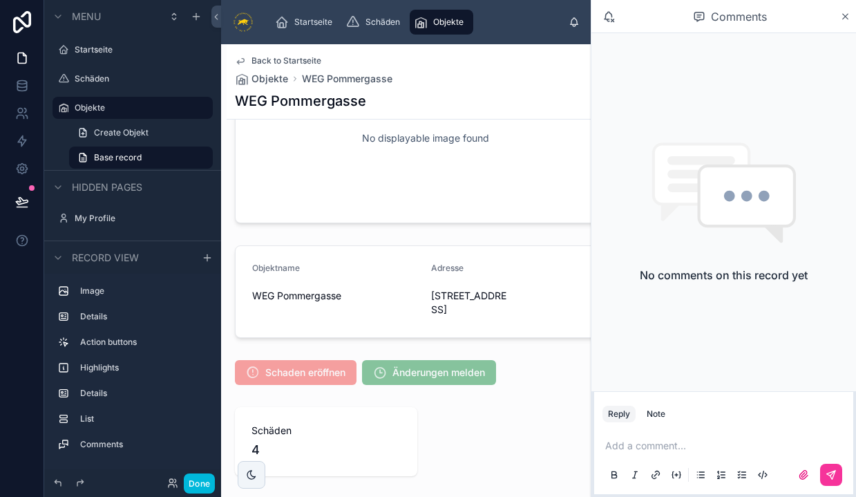  What do you see at coordinates (243, 22) in the screenshot?
I see `img: App logo` at bounding box center [243, 22].